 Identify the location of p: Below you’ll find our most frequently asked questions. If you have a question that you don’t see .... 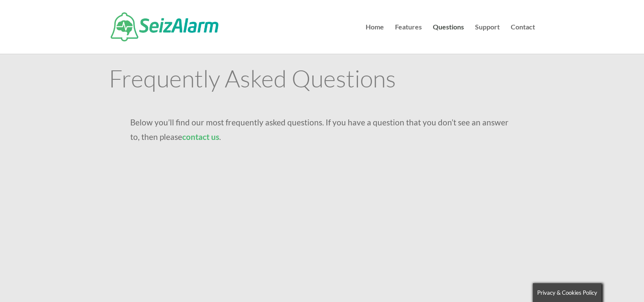
(322, 129).